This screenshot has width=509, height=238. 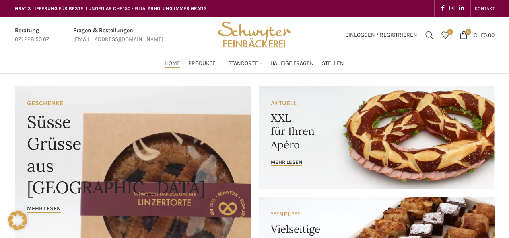 What do you see at coordinates (429, 35) in the screenshot?
I see `a: Suchen` at bounding box center [429, 35].